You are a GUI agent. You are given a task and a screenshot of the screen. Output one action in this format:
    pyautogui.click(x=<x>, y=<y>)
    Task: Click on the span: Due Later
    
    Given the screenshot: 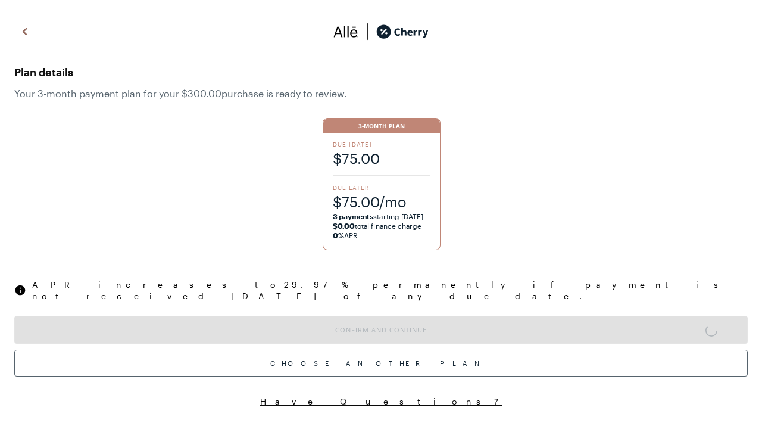 What is the action you would take?
    pyautogui.click(x=382, y=187)
    